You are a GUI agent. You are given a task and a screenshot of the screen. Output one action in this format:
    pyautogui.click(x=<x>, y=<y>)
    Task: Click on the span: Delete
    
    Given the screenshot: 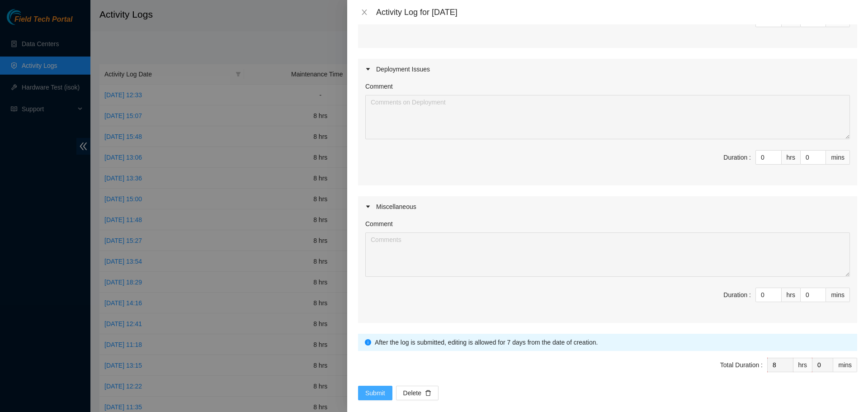 What is the action you would take?
    pyautogui.click(x=412, y=393)
    